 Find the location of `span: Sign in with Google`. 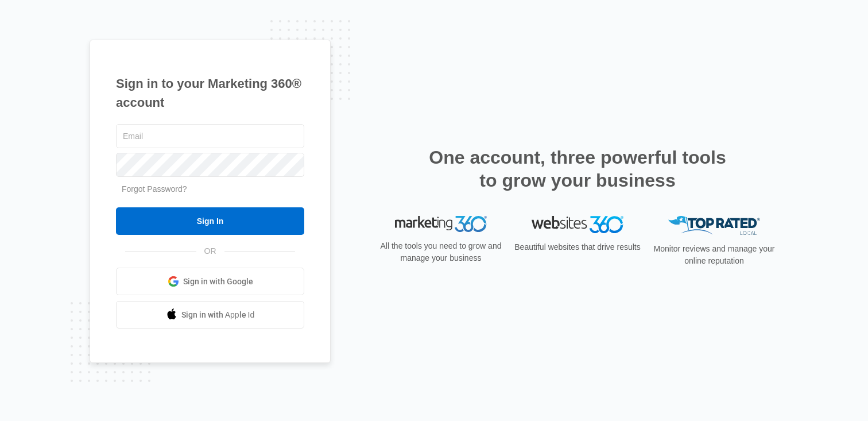

span: Sign in with Google is located at coordinates (218, 282).